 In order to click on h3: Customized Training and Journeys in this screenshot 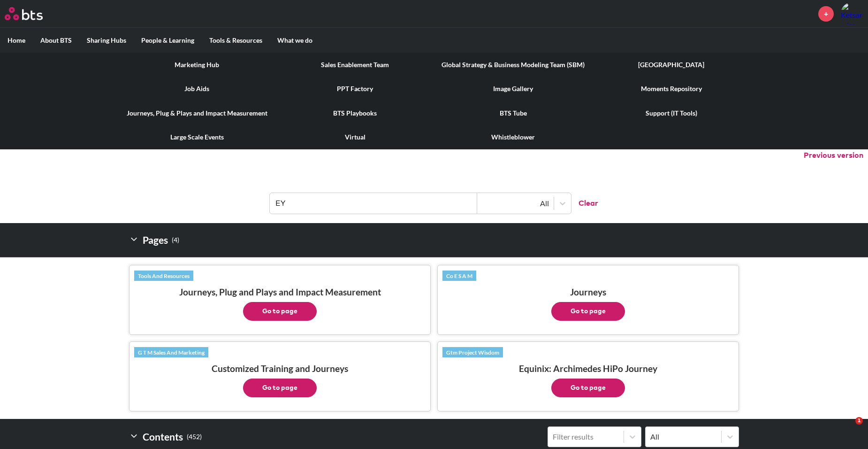, I will do `click(280, 380)`.